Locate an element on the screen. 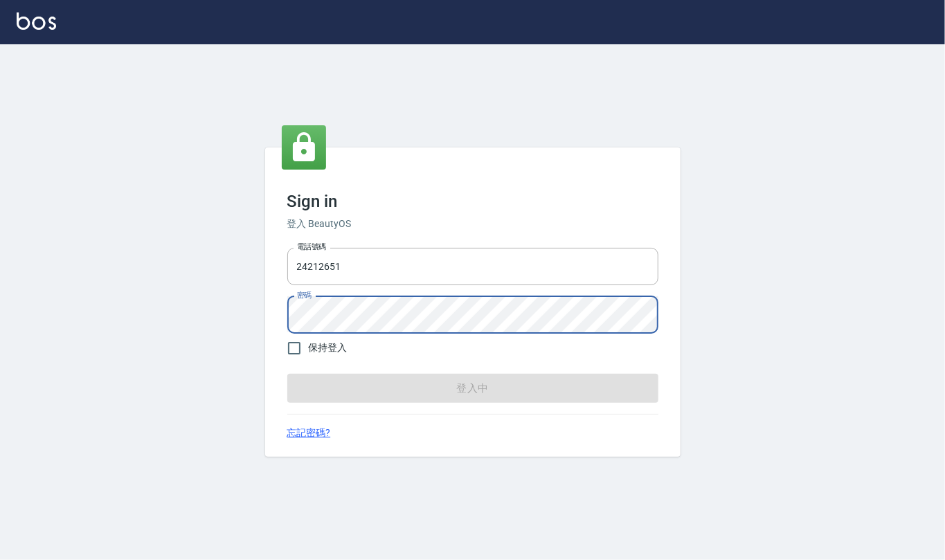 This screenshot has width=945, height=560. img: Logo is located at coordinates (36, 21).